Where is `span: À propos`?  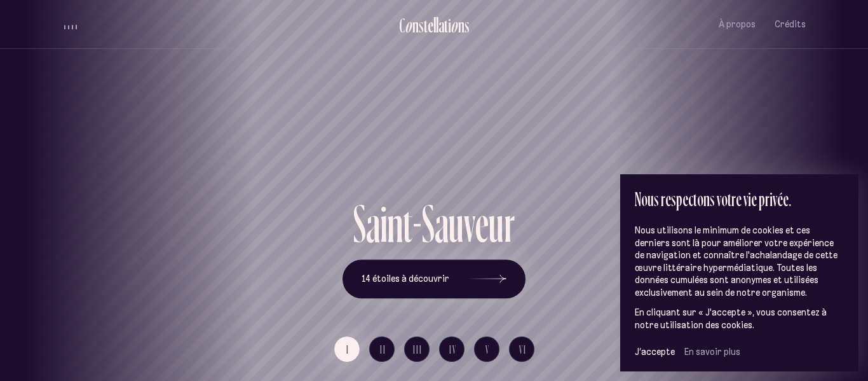
span: À propos is located at coordinates (737, 24).